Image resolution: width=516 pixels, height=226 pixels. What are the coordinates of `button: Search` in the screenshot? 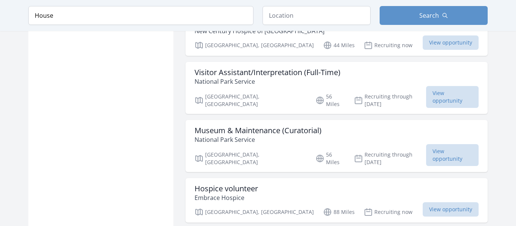 It's located at (433, 15).